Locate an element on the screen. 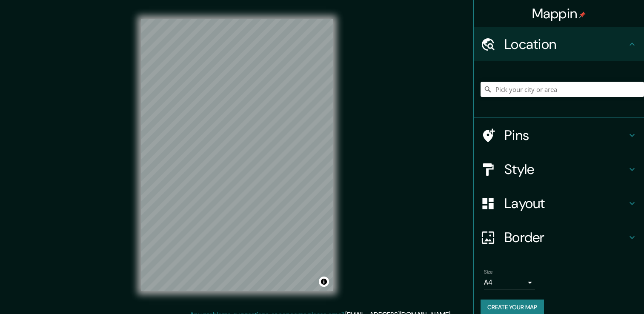  h4: Border is located at coordinates (566, 237).